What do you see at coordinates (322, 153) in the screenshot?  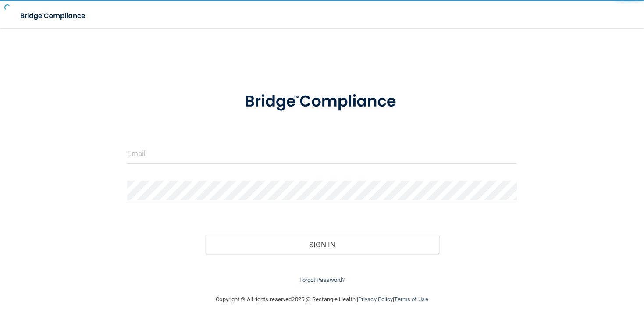 I see `input: Email` at bounding box center [322, 153].